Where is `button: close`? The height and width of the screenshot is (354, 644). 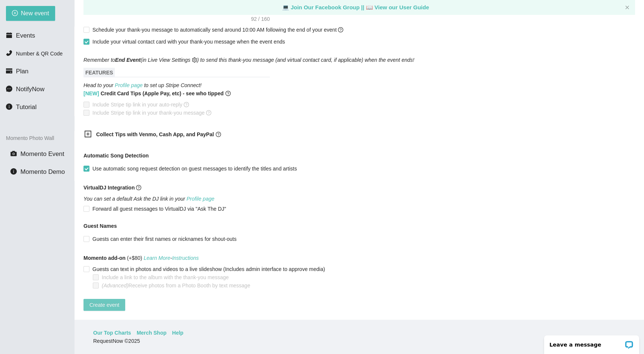 button: close is located at coordinates (627, 7).